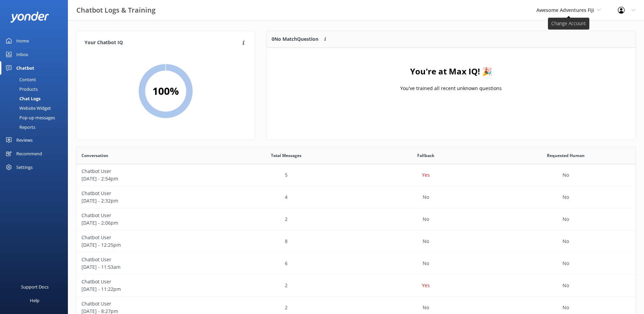 This screenshot has height=314, width=644. What do you see at coordinates (95, 155) in the screenshot?
I see `span: Conversation` at bounding box center [95, 155].